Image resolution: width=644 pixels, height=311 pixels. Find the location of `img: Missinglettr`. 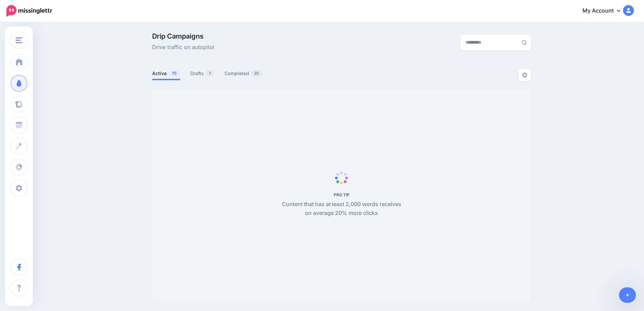

img: Missinglettr is located at coordinates (29, 11).